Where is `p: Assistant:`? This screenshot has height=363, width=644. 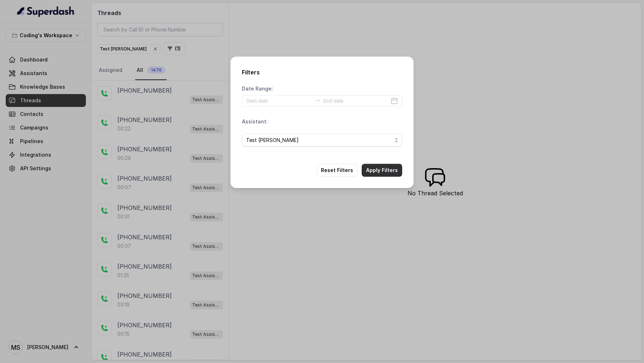 p: Assistant: is located at coordinates (255, 122).